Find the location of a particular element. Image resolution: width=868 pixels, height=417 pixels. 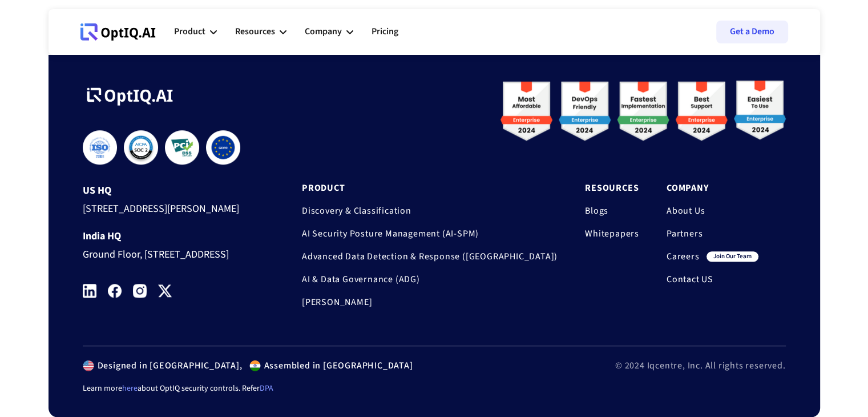

a: Company is located at coordinates (712, 188).